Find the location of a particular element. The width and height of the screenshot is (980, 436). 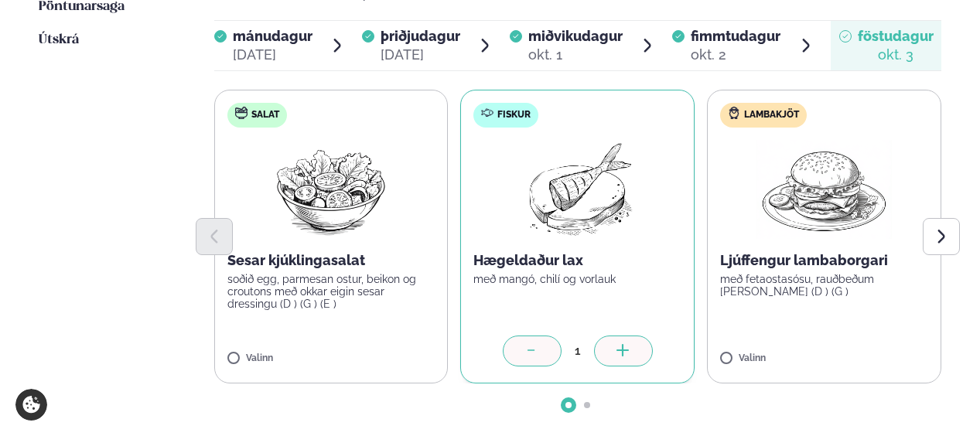

div: okt. 2 is located at coordinates (736, 55).